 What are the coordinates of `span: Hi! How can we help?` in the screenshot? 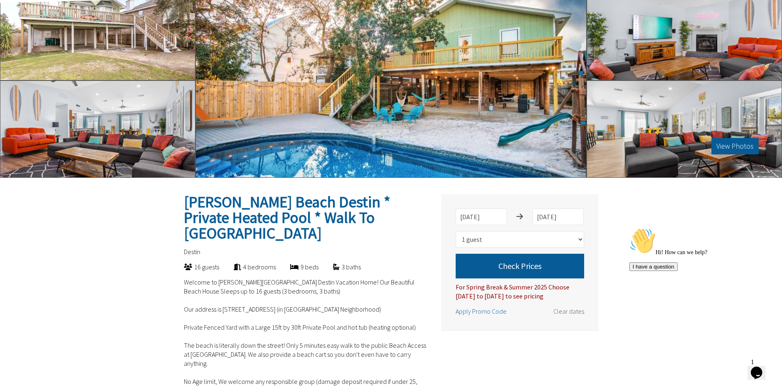 It's located at (42, 28).